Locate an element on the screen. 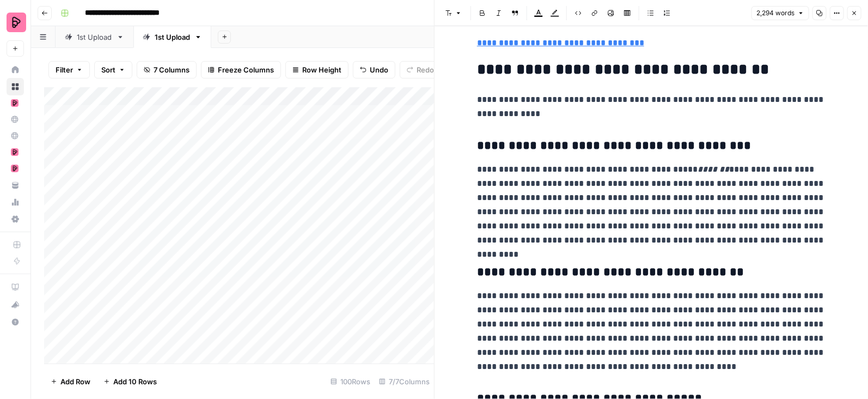  a: Usage is located at coordinates (16, 202).